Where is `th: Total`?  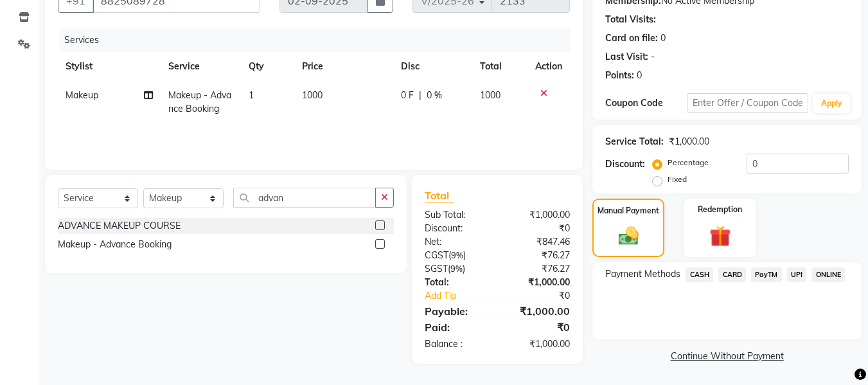
th: Total is located at coordinates (500, 66).